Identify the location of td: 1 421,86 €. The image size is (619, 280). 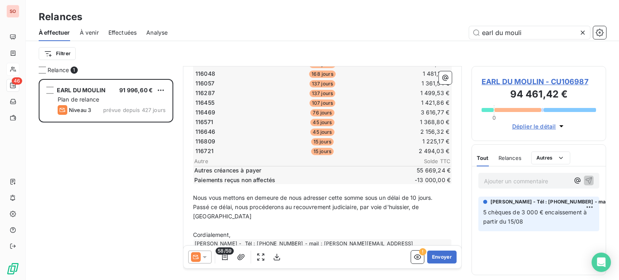
(407, 103).